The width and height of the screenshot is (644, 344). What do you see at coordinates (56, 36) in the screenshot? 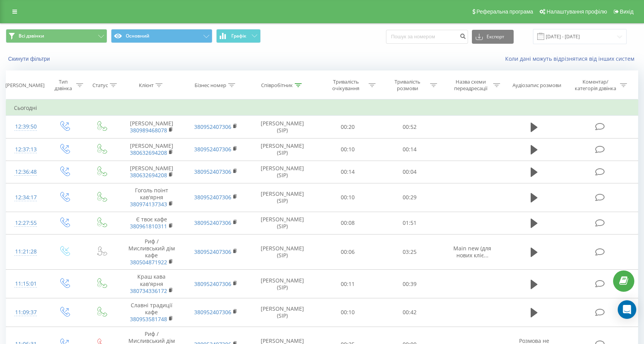
I see `button: Всі дзвінки` at bounding box center [56, 36].